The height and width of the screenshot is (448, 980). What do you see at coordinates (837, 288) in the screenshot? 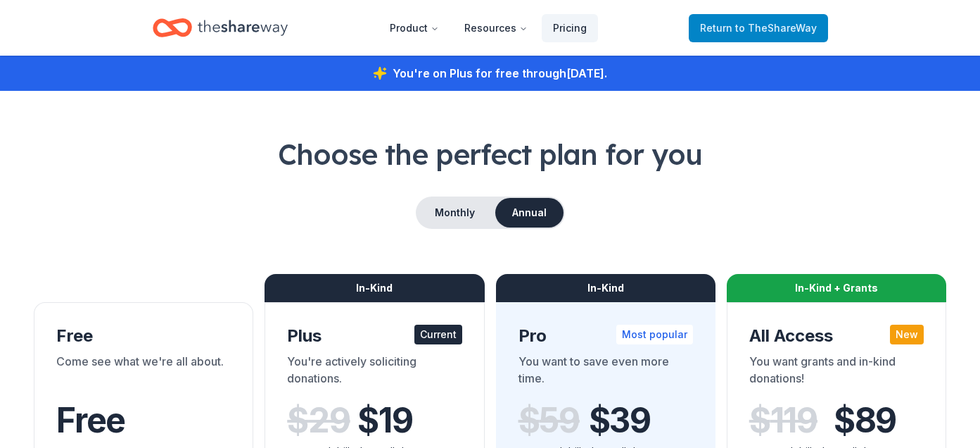
I see `div: In-Kind + Grants` at bounding box center [837, 288].